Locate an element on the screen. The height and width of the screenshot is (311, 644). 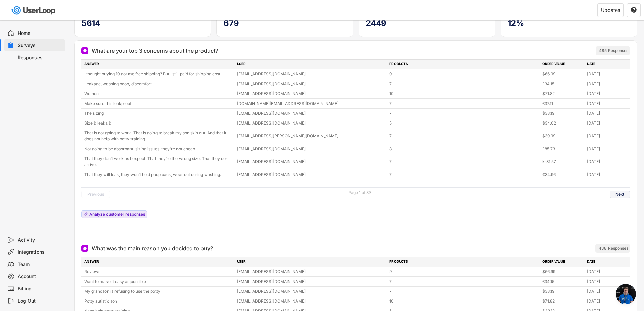
h5: 679 is located at coordinates (285, 23).